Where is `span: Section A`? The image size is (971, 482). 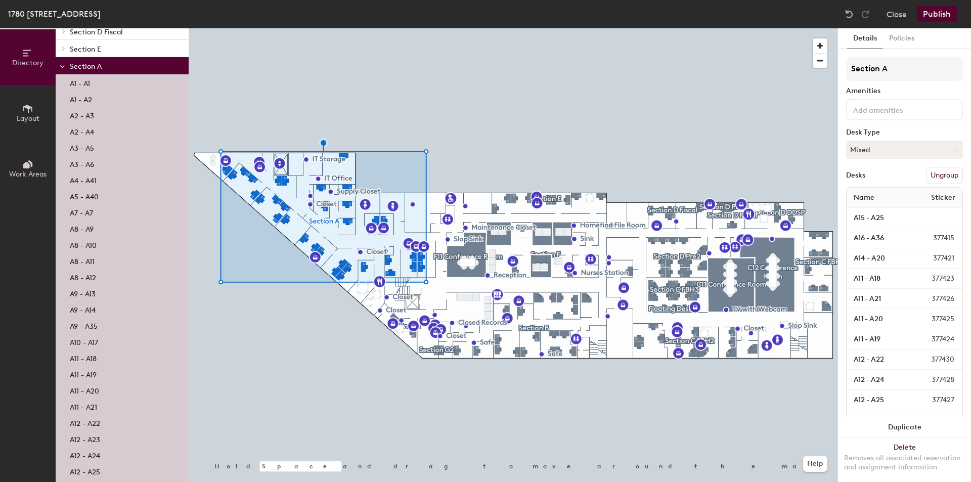
span: Section A is located at coordinates (85, 66).